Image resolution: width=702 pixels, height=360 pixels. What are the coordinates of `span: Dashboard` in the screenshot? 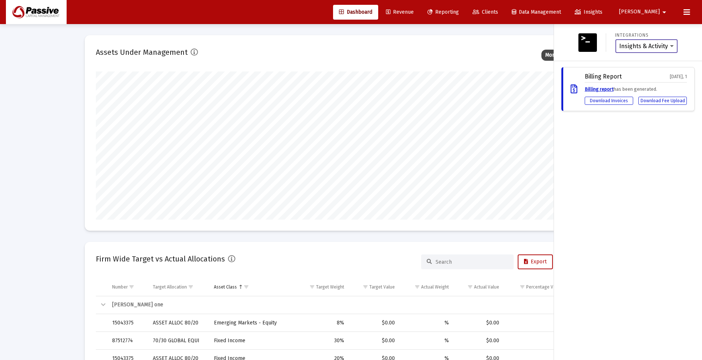 It's located at (356, 12).